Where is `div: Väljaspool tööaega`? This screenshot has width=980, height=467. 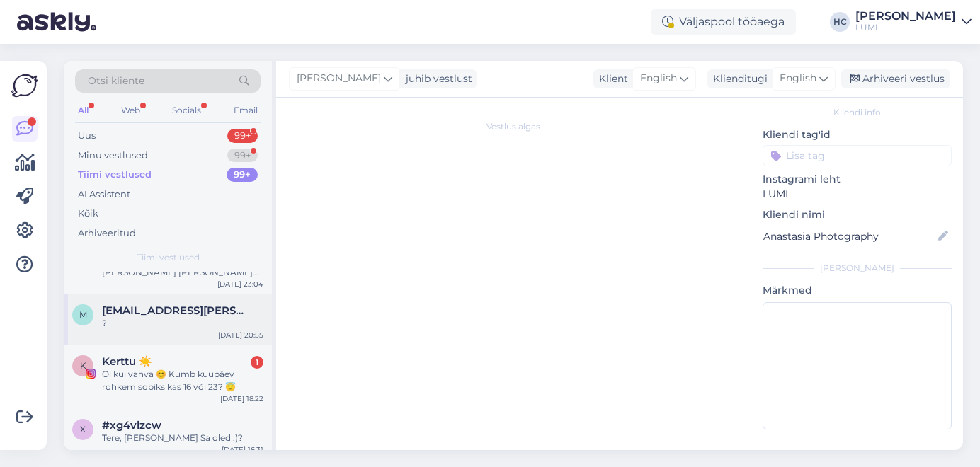
div: Väljaspool tööaega is located at coordinates (723, 22).